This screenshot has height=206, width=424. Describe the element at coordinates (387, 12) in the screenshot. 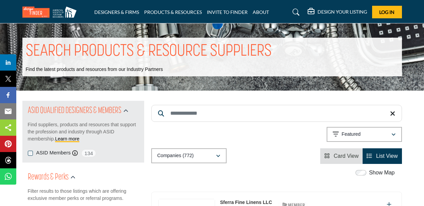

I see `span: Log In` at that location.